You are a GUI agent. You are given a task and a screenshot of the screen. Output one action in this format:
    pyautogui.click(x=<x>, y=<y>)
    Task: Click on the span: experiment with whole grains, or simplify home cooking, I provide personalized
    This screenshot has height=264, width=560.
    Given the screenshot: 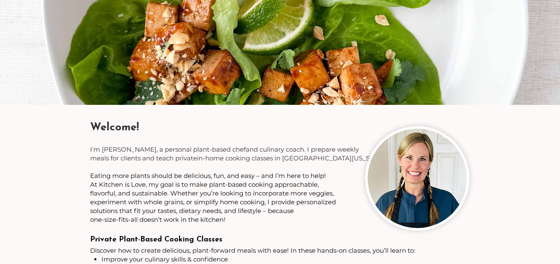 What is the action you would take?
    pyautogui.click(x=213, y=202)
    